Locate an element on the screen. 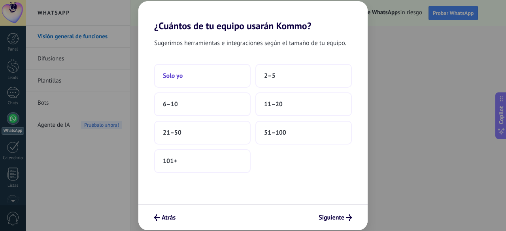  span: Solo yo is located at coordinates (173, 76).